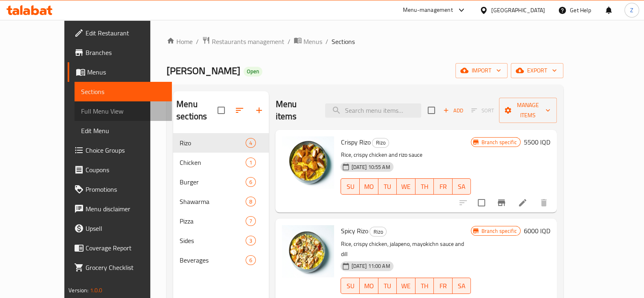 The width and height of the screenshot is (644, 298). Describe the element at coordinates (213, 261) in the screenshot. I see `span: Beverages` at that location.